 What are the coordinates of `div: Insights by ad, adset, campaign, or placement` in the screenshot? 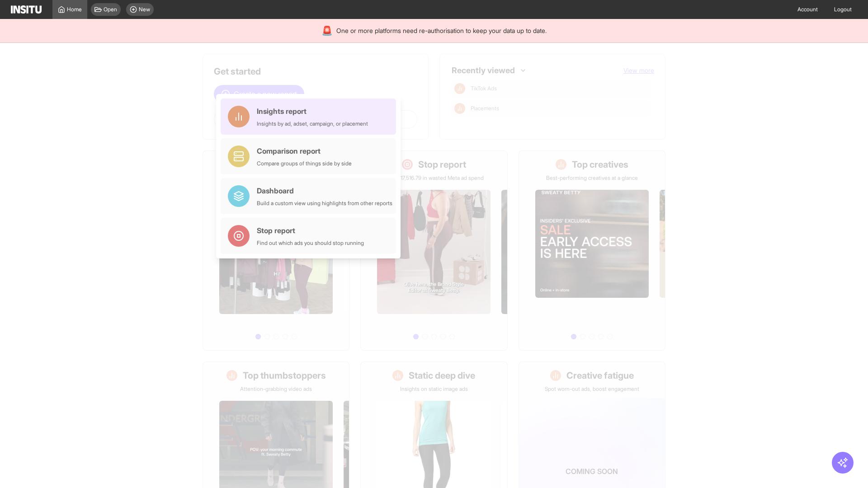 It's located at (312, 123).